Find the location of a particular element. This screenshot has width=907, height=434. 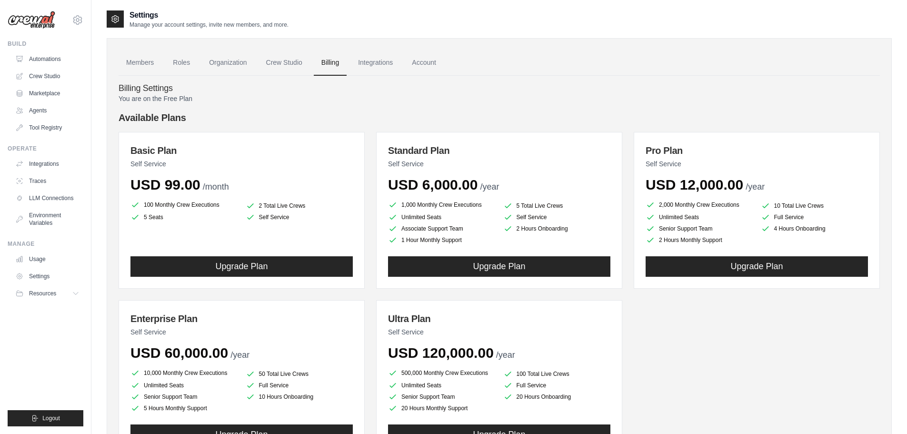

div: Manage is located at coordinates (45, 244).